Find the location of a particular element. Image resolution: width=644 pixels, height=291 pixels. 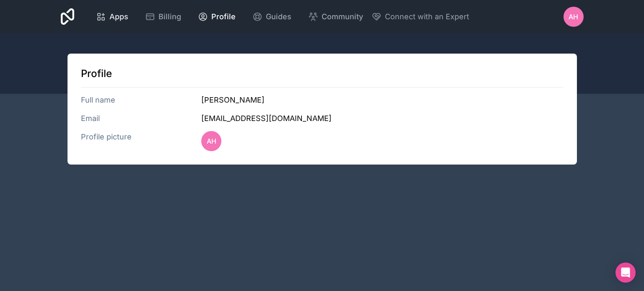

a: Guides is located at coordinates (272, 17).